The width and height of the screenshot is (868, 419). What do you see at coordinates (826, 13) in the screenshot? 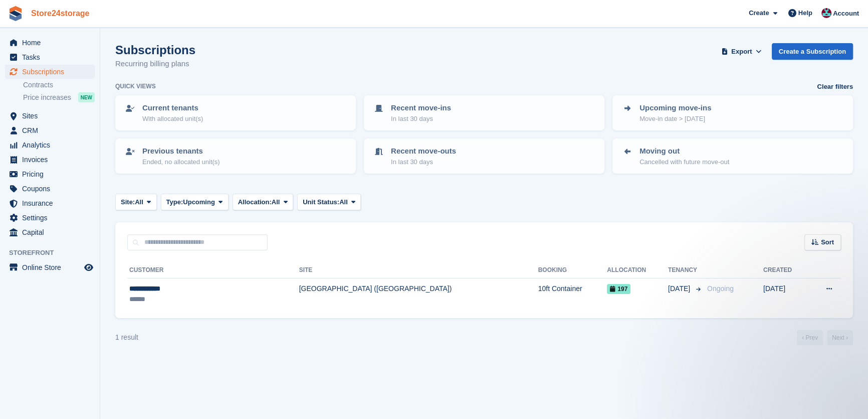
I see `img: George` at bounding box center [826, 13].